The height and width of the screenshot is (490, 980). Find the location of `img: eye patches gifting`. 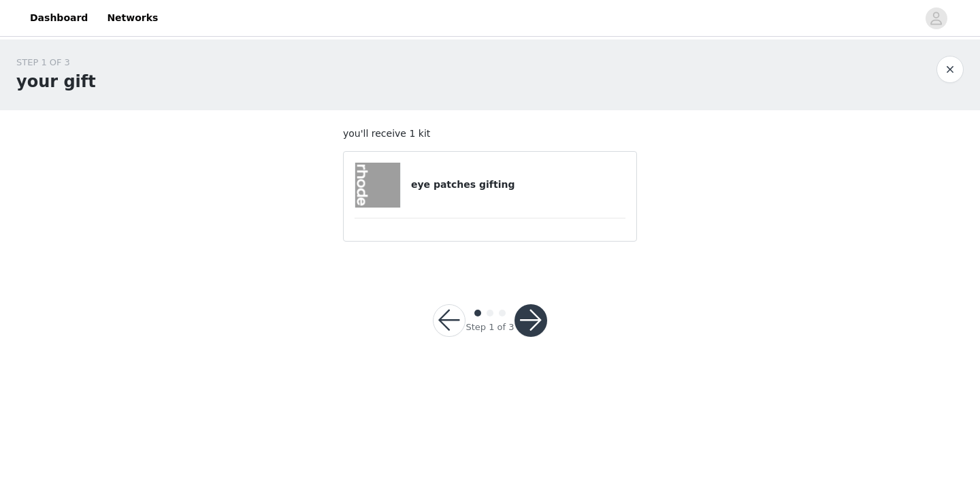

img: eye patches gifting is located at coordinates (378, 185).